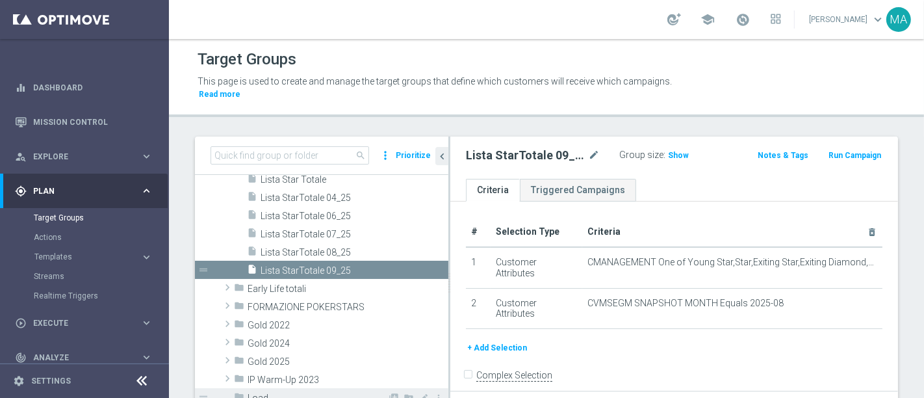 The height and width of the screenshot is (398, 924). Describe the element at coordinates (77, 157) in the screenshot. I see `div: Explore` at that location.